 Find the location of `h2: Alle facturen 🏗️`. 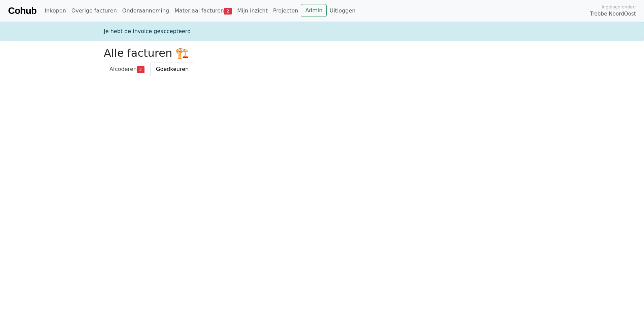

h2: Alle facturen 🏗️ is located at coordinates (322, 53).